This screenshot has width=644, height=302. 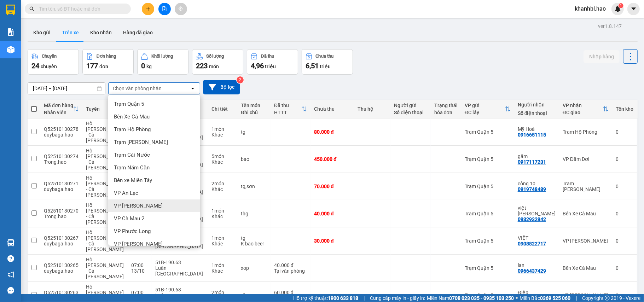 What do you see at coordinates (193, 89) in the screenshot?
I see `svg: open` at bounding box center [193, 89].